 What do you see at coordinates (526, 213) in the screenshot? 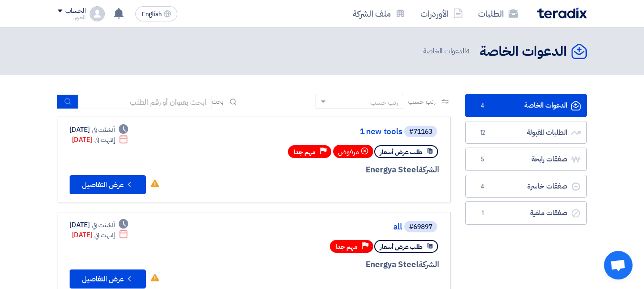
I see `a: صفقات ملغية1` at bounding box center [526, 213].